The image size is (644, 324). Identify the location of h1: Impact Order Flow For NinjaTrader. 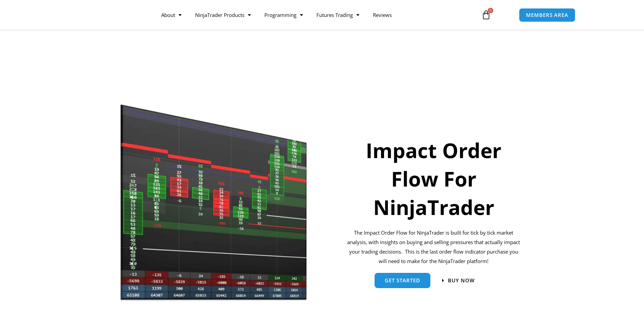
(434, 179).